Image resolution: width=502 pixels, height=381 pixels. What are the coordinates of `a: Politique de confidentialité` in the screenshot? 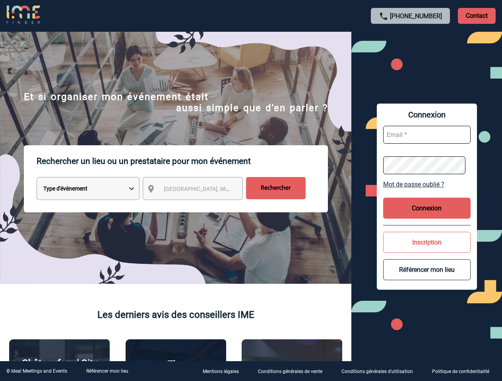 It's located at (464, 371).